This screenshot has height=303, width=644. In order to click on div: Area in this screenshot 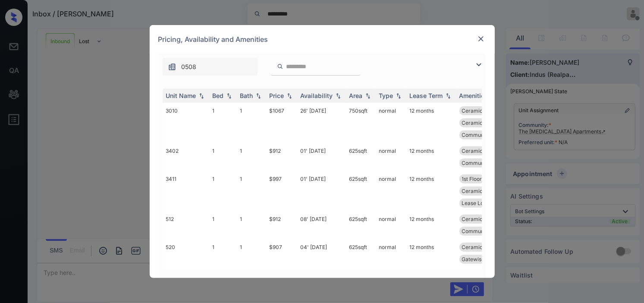, I will do `click(356, 96)`.